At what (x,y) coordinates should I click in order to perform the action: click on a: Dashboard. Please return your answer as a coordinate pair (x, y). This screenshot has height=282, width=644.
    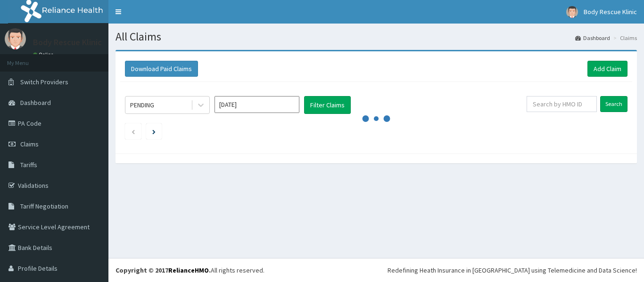
    Looking at the image, I should click on (593, 38).